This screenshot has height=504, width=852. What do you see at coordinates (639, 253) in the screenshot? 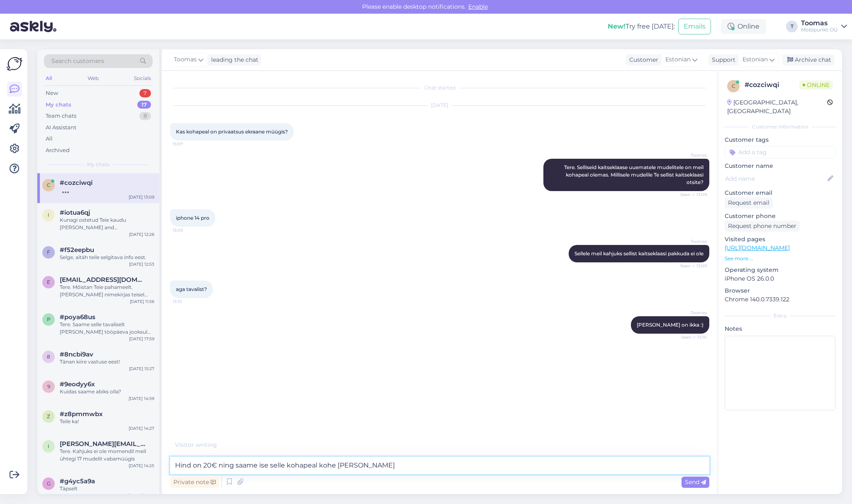
I see `span: Sellele meil kahjuks sellist kaitseklaasi pakkuda ei ole` at bounding box center [639, 253].